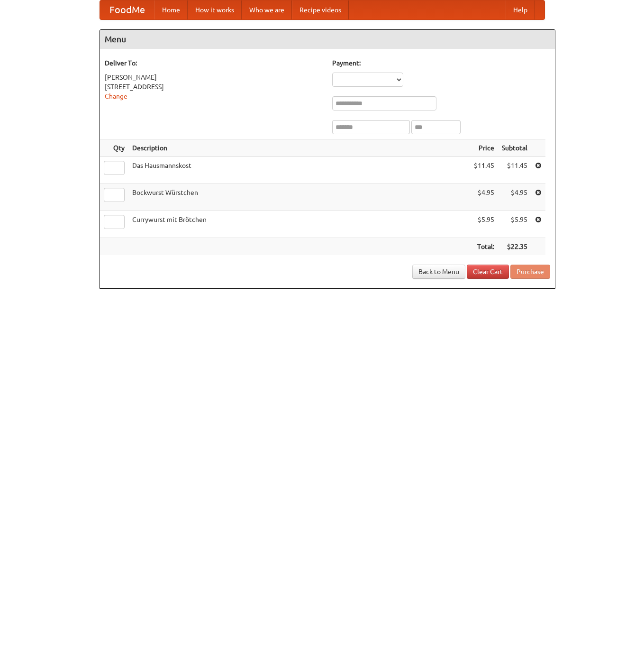 The width and height of the screenshot is (644, 671). Describe the element at coordinates (530, 271) in the screenshot. I see `button: Purchase` at that location.